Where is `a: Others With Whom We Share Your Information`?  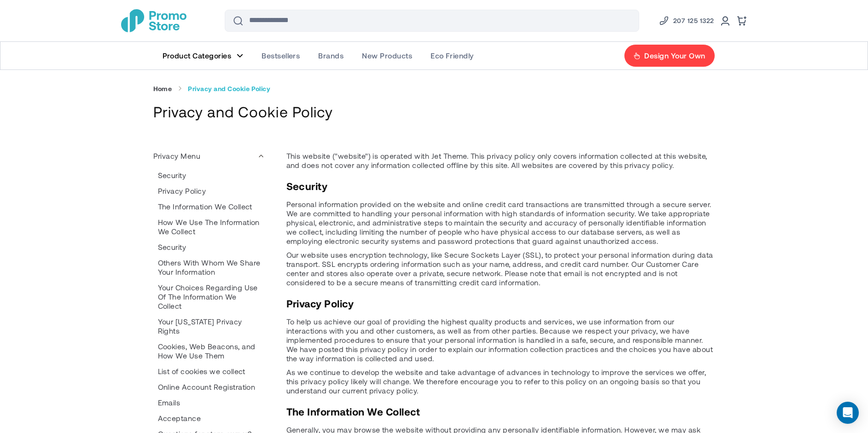
a: Others With Whom We Share Your Information is located at coordinates (209, 267).